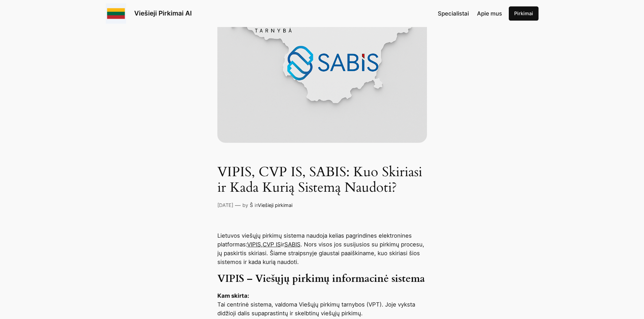 The width and height of the screenshot is (644, 319). I want to click on strong: Kam skirta:, so click(233, 296).